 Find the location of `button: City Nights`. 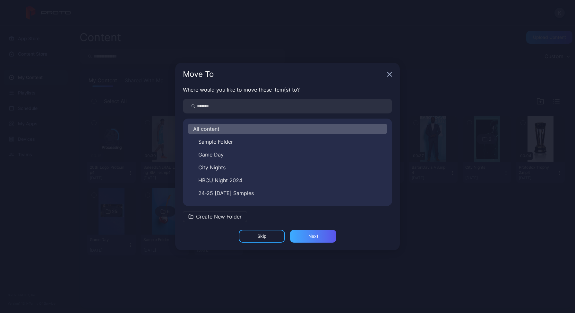

button: City Nights is located at coordinates (288, 167).